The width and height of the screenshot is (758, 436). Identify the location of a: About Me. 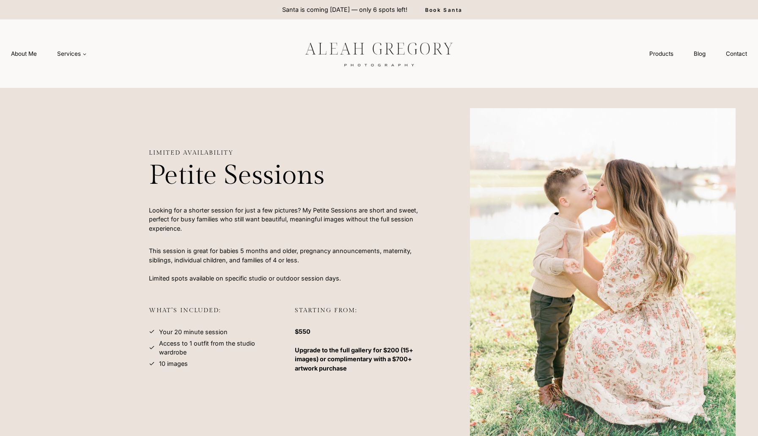
(24, 54).